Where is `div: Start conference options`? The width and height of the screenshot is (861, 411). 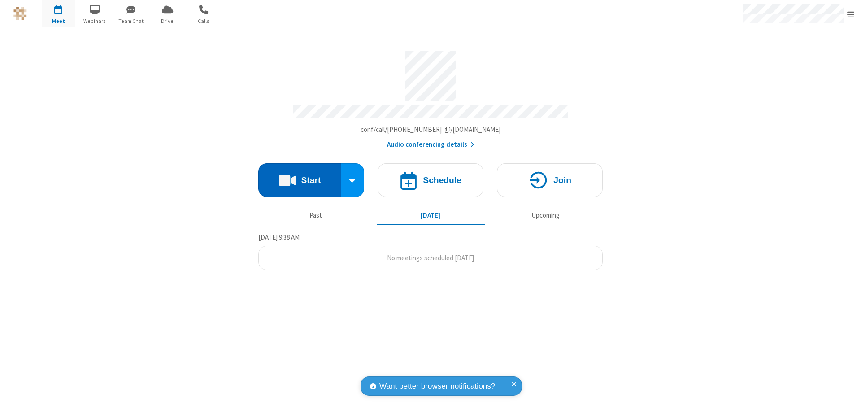 div: Start conference options is located at coordinates (353, 180).